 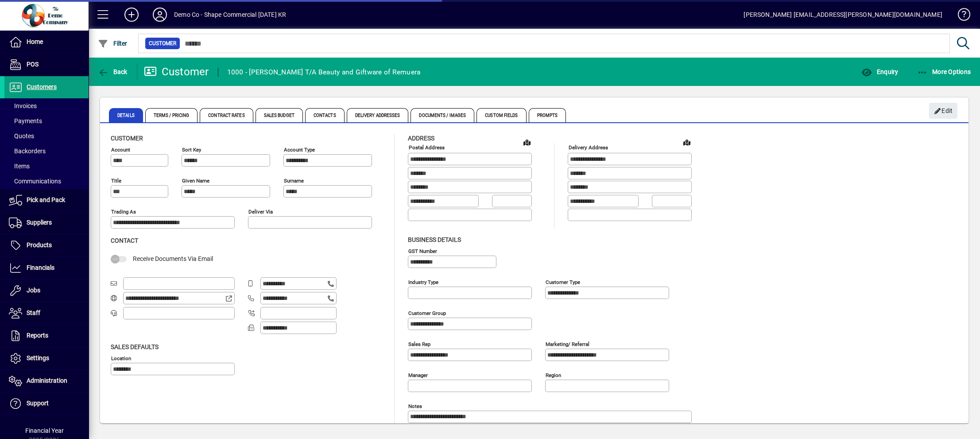 What do you see at coordinates (47, 42) in the screenshot?
I see `a: Home` at bounding box center [47, 42].